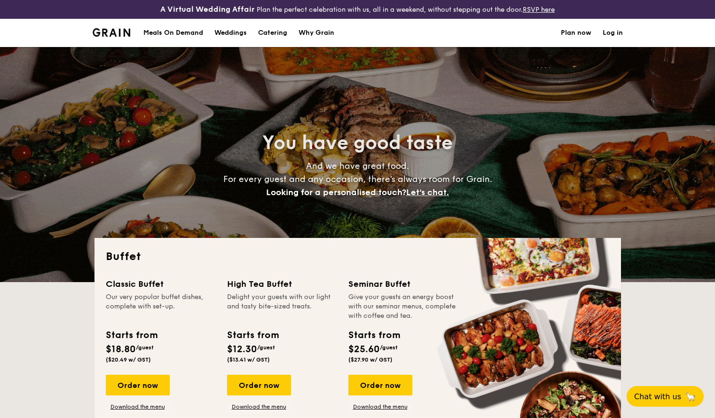  What do you see at coordinates (111, 32) in the screenshot?
I see `a: Logotype` at bounding box center [111, 32].